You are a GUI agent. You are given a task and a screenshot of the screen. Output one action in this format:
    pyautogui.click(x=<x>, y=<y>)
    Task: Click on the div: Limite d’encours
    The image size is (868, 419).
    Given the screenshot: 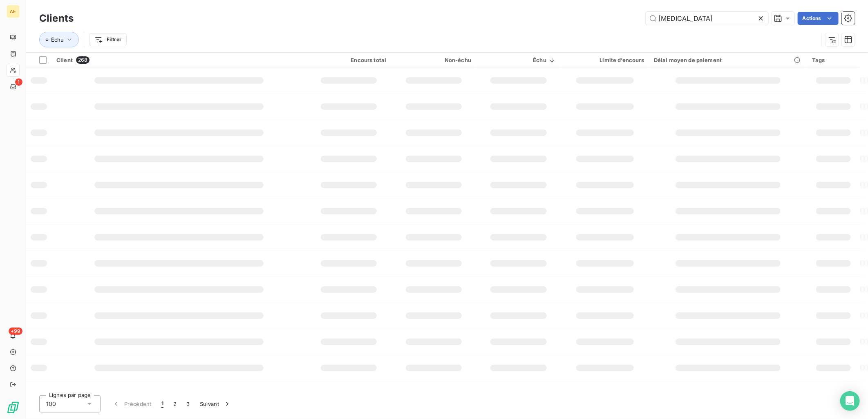 What is the action you would take?
    pyautogui.click(x=605, y=60)
    